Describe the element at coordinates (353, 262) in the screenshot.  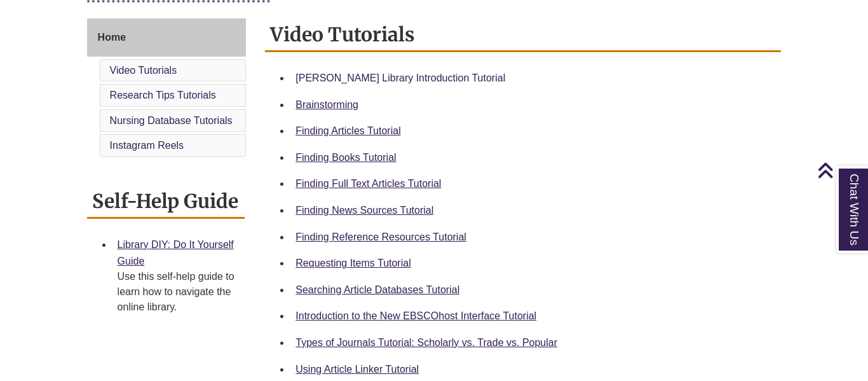
I see `a: Requesting Items Tutorial` at that location.